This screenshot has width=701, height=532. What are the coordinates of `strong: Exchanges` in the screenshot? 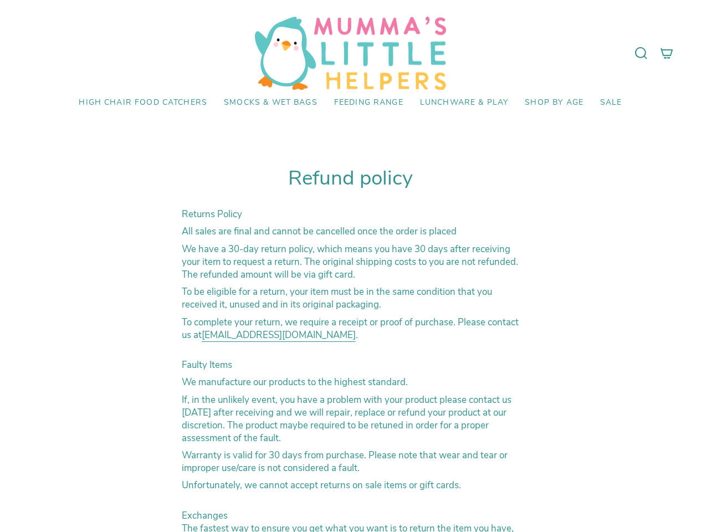 It's located at (204, 515).